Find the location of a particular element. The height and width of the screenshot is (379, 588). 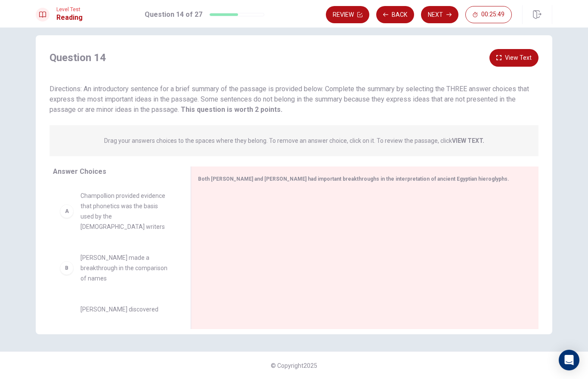

div: A is located at coordinates (67, 211).